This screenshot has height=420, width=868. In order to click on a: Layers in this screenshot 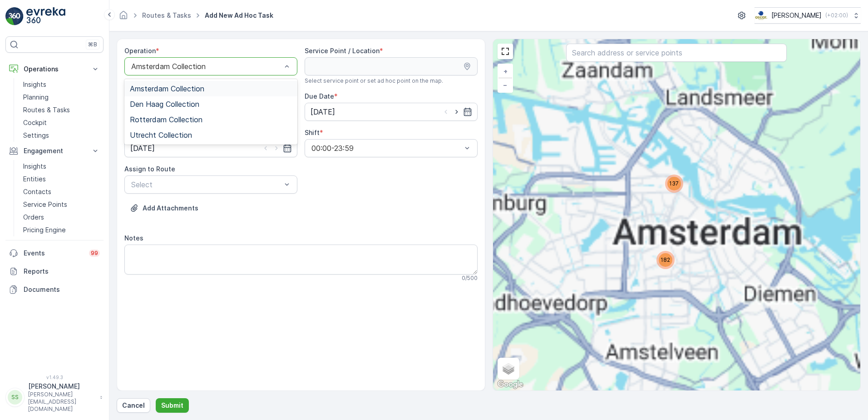, I will do `click(508, 368)`.